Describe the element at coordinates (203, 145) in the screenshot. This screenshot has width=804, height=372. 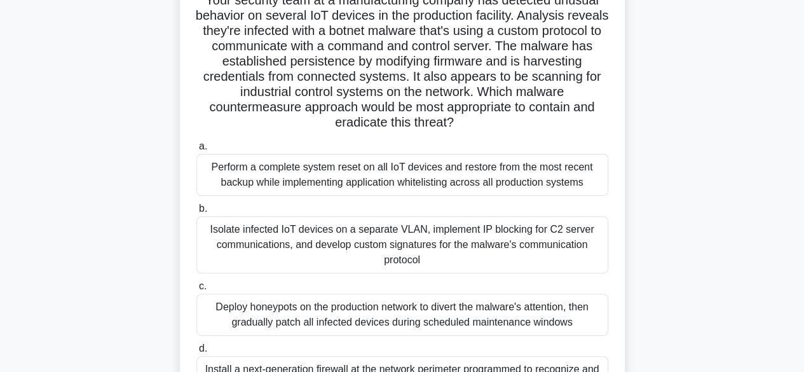
I see `span: a.` at that location.